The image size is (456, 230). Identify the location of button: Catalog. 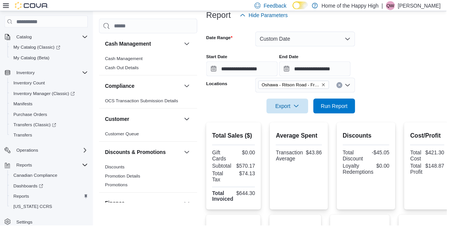
(47, 38).